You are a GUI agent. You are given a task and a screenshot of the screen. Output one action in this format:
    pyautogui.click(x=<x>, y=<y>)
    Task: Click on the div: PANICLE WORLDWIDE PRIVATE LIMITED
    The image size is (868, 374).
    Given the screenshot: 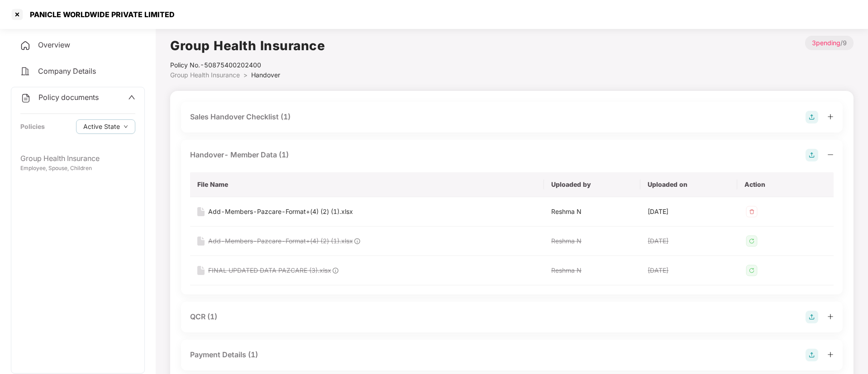 What is the action you would take?
    pyautogui.click(x=100, y=15)
    